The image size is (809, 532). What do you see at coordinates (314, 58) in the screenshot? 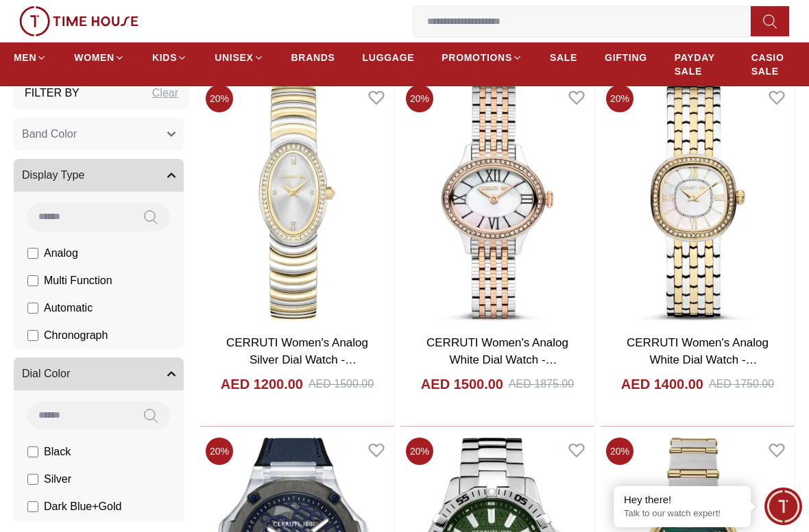
I see `span: BRANDS` at bounding box center [314, 58].